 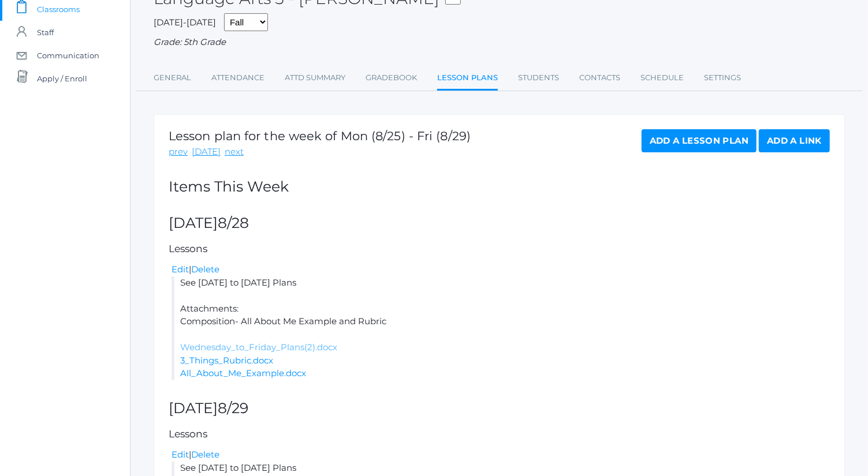 What do you see at coordinates (698, 141) in the screenshot?
I see `a: Add a Lesson Plan` at bounding box center [698, 141].